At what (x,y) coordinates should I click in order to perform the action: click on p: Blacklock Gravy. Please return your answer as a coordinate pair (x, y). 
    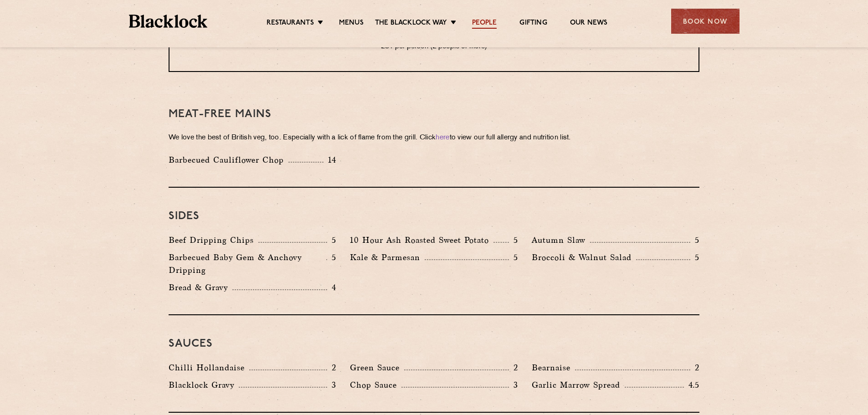
    Looking at the image, I should click on (204, 385).